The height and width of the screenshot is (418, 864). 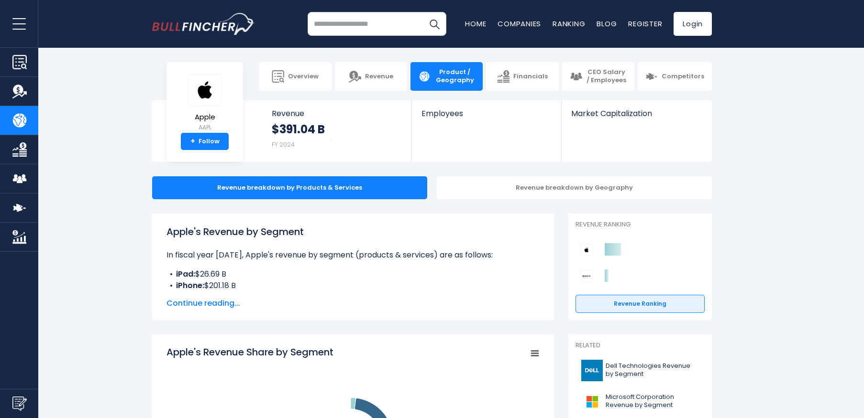 I want to click on strong: $391.04 B, so click(x=298, y=129).